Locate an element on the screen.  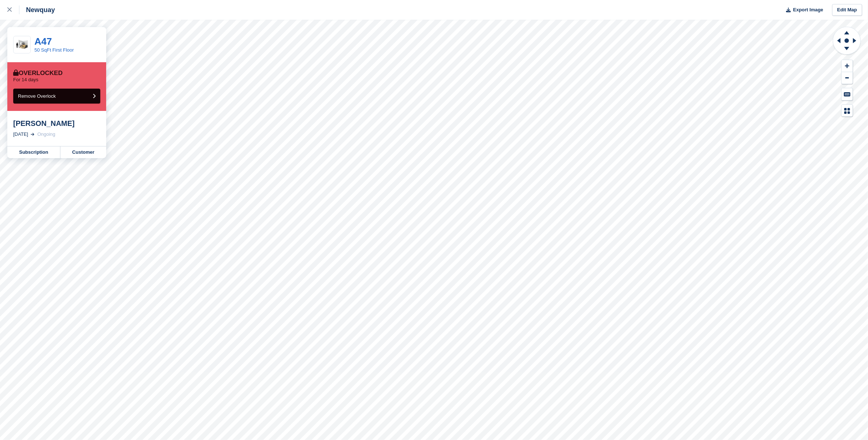
div: Newquay is located at coordinates (37, 10).